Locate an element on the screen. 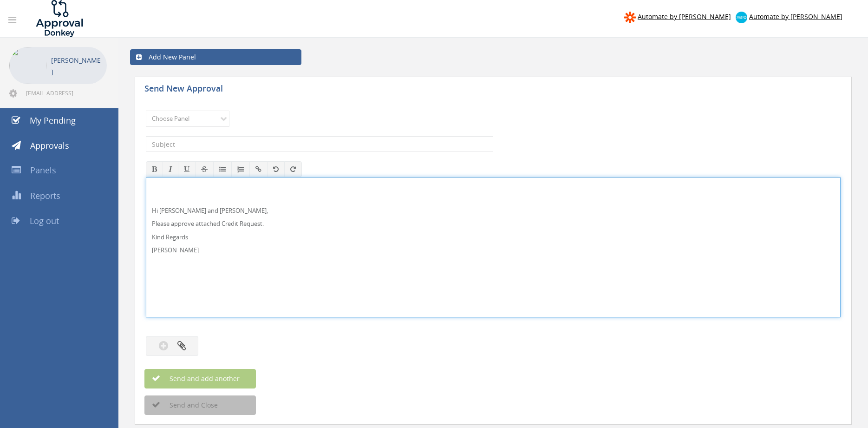 Image resolution: width=868 pixels, height=428 pixels. button: Strikethrough is located at coordinates (204, 169).